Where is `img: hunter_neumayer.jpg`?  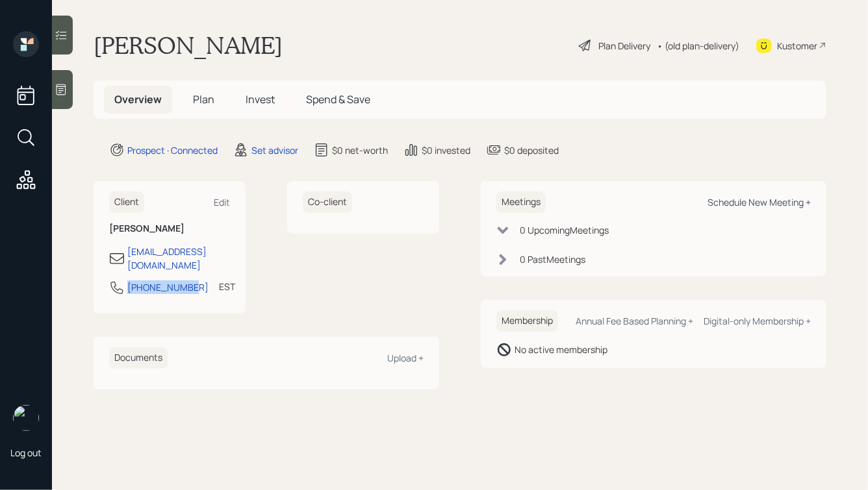 img: hunter_neumayer.jpg is located at coordinates (26, 418).